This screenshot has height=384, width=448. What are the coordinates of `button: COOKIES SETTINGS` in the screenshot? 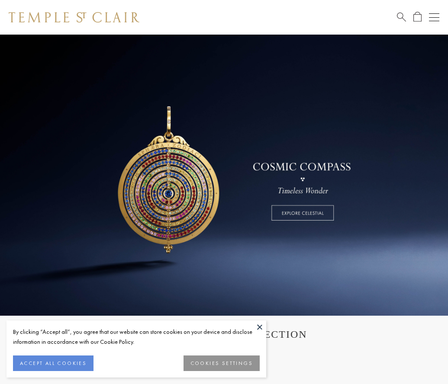 It's located at (221, 363).